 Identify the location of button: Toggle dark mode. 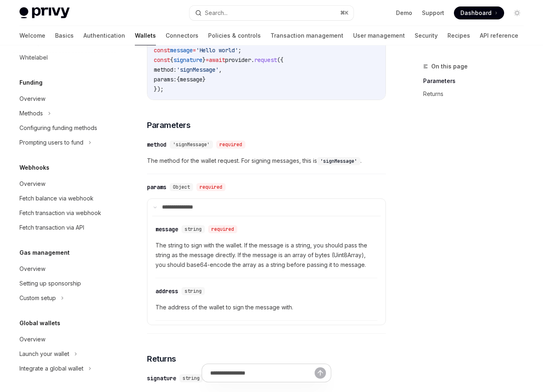
(517, 13).